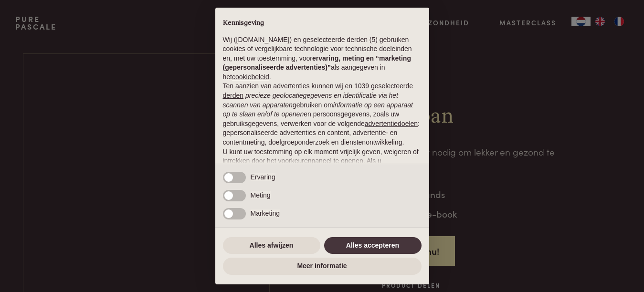 The height and width of the screenshot is (292, 644). What do you see at coordinates (322, 170) in the screenshot?
I see `p: U kunt uw toestemming op elk moment vrijelijk geven, weigeren of intrekken door het voorkeurenpan...` at bounding box center [322, 170].